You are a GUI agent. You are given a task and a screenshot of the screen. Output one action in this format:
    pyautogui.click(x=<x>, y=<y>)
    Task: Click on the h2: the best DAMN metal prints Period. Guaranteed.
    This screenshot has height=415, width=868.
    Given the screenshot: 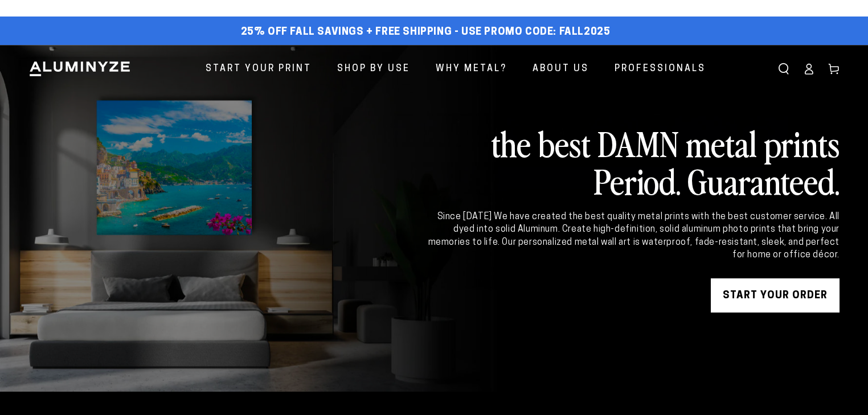 What is the action you would take?
    pyautogui.click(x=633, y=162)
    